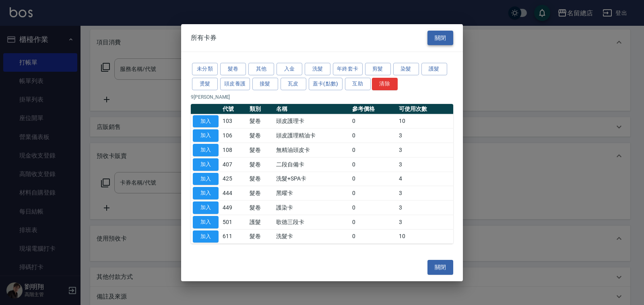 This screenshot has width=644, height=305. What do you see at coordinates (234, 135) in the screenshot?
I see `td: 106` at bounding box center [234, 135].